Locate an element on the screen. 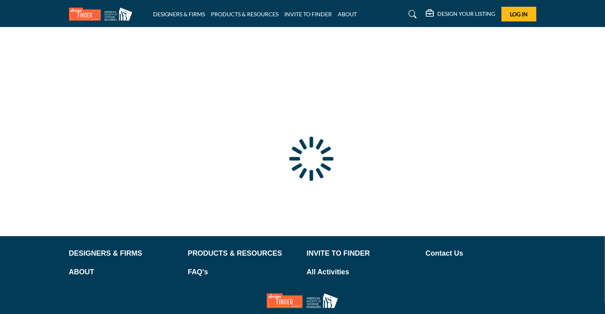 This screenshot has width=605, height=314. a: Search is located at coordinates (411, 14).